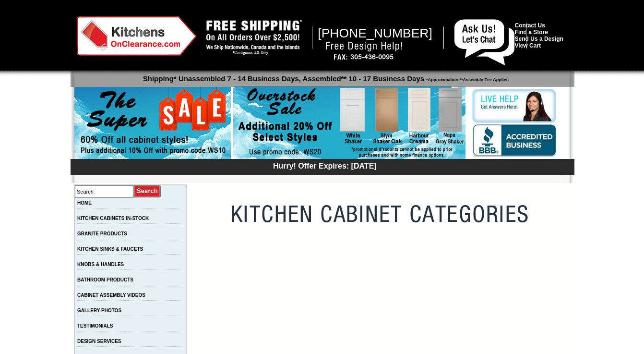 The width and height of the screenshot is (644, 354). What do you see at coordinates (110, 249) in the screenshot?
I see `a: KITCHEN SINKS & FAUCETS` at bounding box center [110, 249].